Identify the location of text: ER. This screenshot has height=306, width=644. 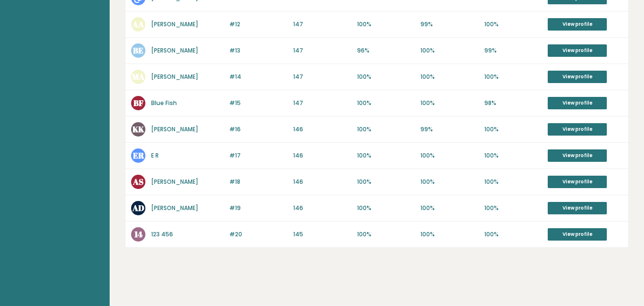
(139, 155).